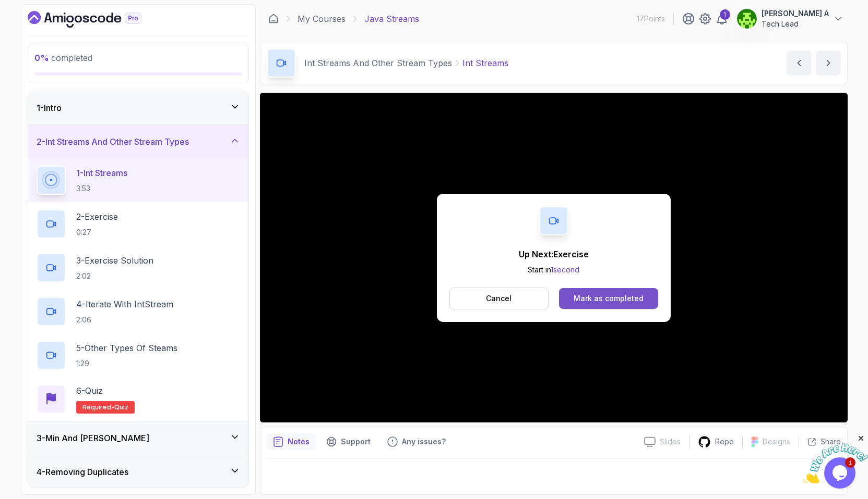  Describe the element at coordinates (63, 58) in the screenshot. I see `span: completed` at that location.